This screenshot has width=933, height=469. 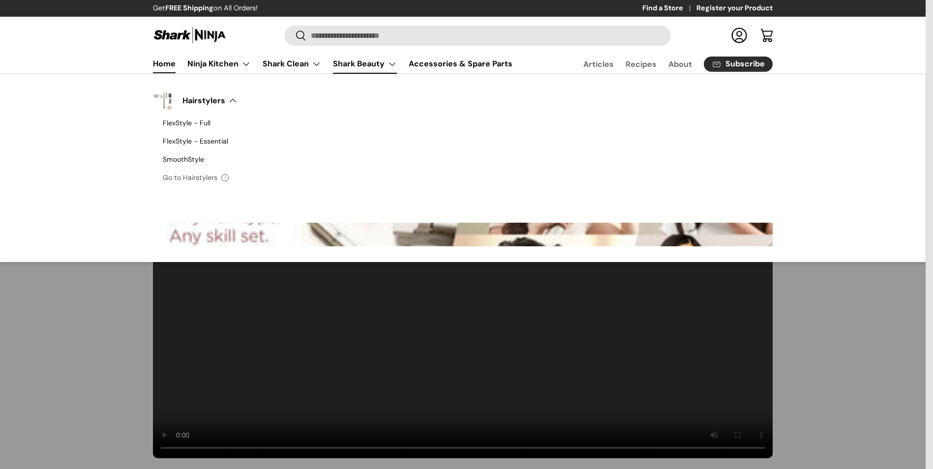 What do you see at coordinates (666, 64) in the screenshot?
I see `nav: Secondary` at bounding box center [666, 64].